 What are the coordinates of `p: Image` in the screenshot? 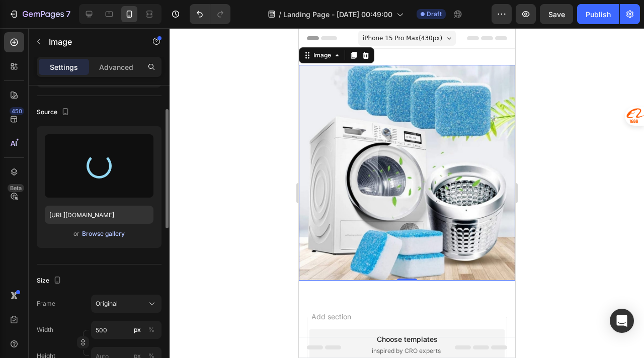 It's located at (92, 42).